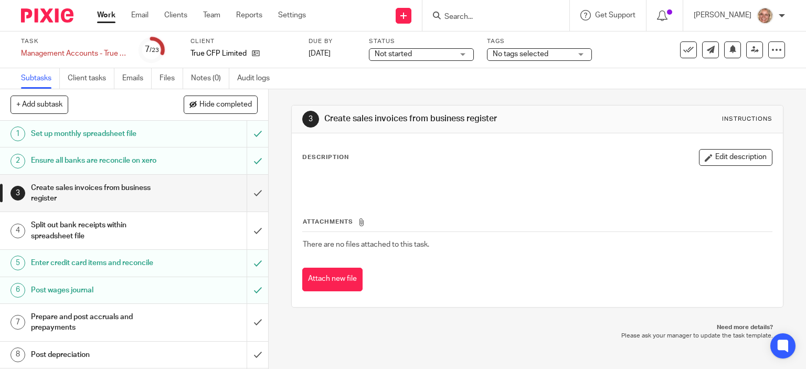 This screenshot has width=806, height=369. I want to click on p: Description, so click(325, 157).